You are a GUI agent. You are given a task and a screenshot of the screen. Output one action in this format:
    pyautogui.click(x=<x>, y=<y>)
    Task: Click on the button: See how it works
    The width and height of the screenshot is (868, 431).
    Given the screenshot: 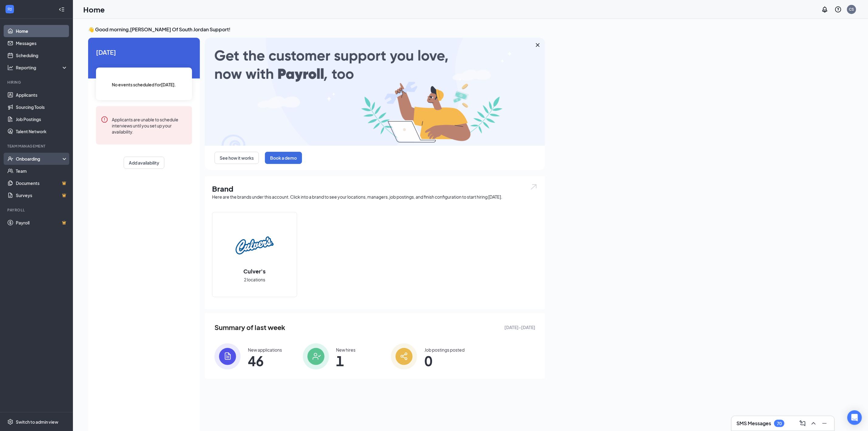 What is the action you would take?
    pyautogui.click(x=237, y=158)
    